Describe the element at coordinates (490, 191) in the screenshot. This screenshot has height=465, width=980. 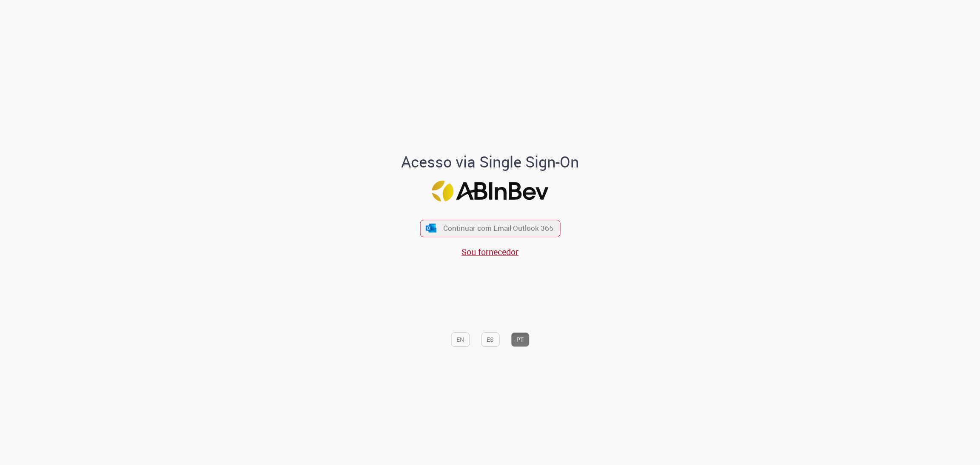
I see `img: Logo ABInBev` at that location.